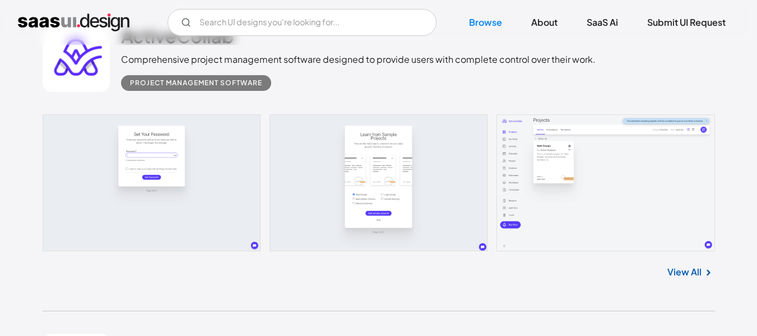 The height and width of the screenshot is (336, 757). I want to click on a: home, so click(73, 22).